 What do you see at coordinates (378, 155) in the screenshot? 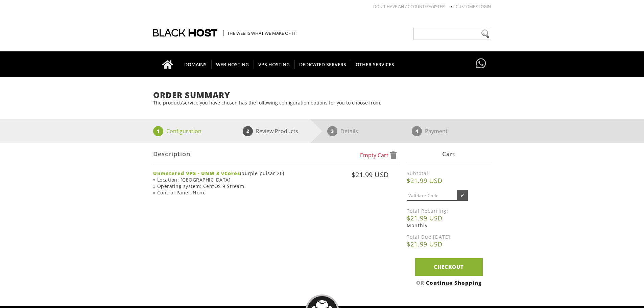
I see `a: Empty Cart` at bounding box center [378, 155].